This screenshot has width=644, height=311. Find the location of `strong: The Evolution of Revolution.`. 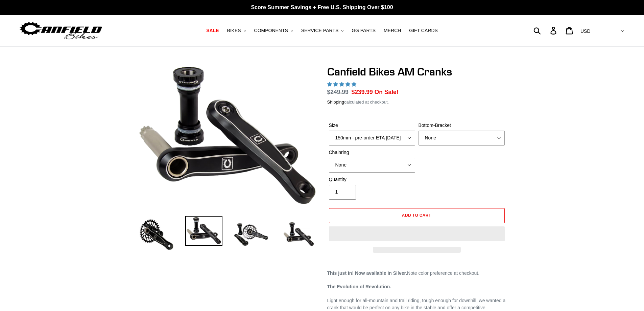

strong: The Evolution of Revolution. is located at coordinates (359, 287).